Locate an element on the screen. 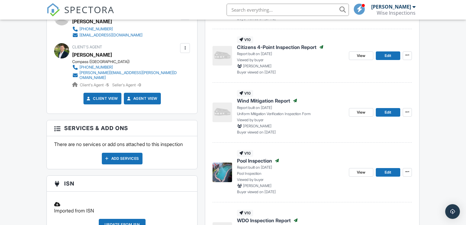  a: SPECTORA is located at coordinates (80, 15).